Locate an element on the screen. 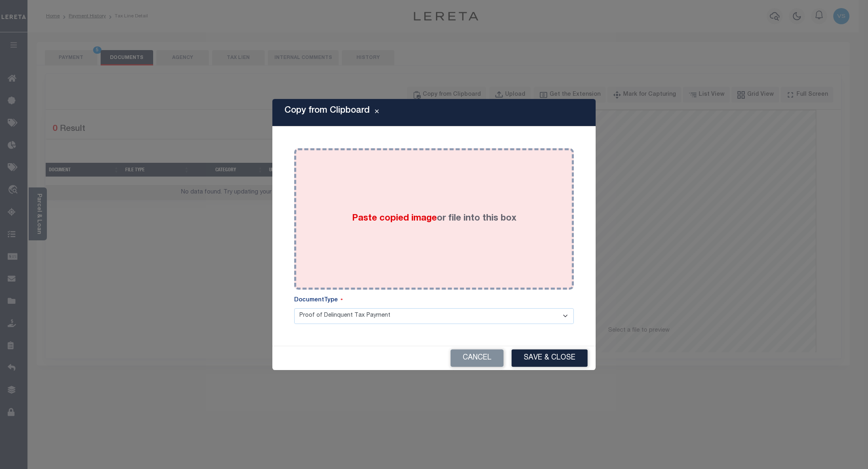 The width and height of the screenshot is (868, 469). h5: Copy from Clipboard is located at coordinates (327, 111).